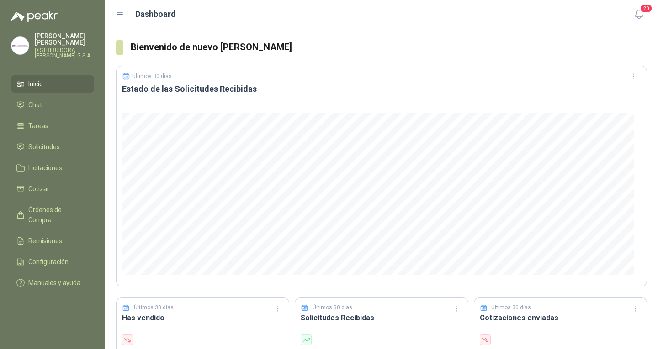  Describe the element at coordinates (53, 84) in the screenshot. I see `a: Inicio` at that location.